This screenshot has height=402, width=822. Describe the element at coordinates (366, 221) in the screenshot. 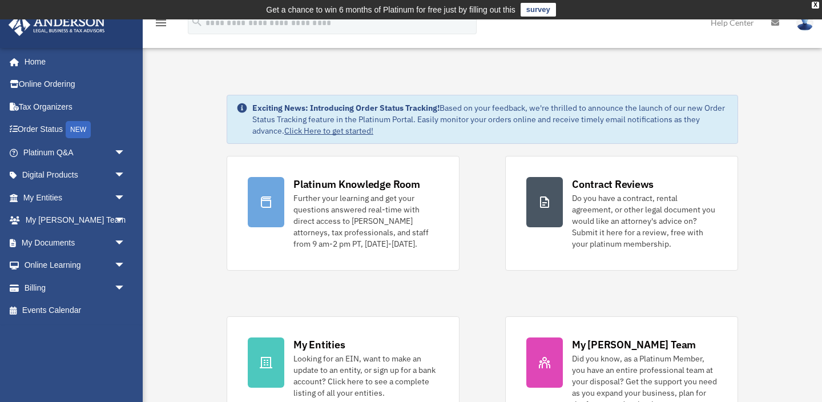

I see `div: Further your learning and get your questions answered real-time with direct access to [PERSON_NAM...` at that location.